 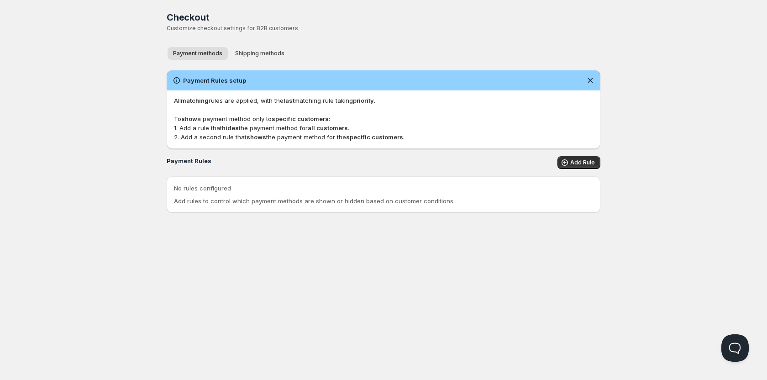 I want to click on b: shows, so click(x=256, y=137).